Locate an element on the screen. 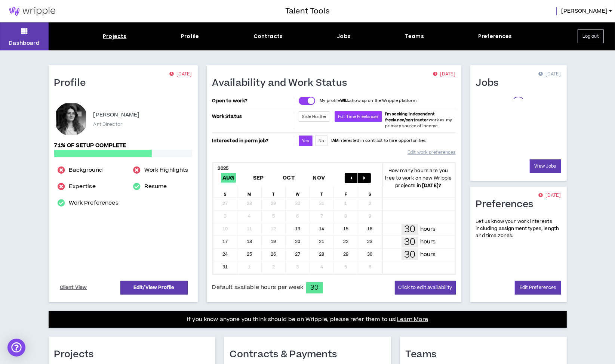  p: I interested in contract to hire opportunities is located at coordinates (379, 141).